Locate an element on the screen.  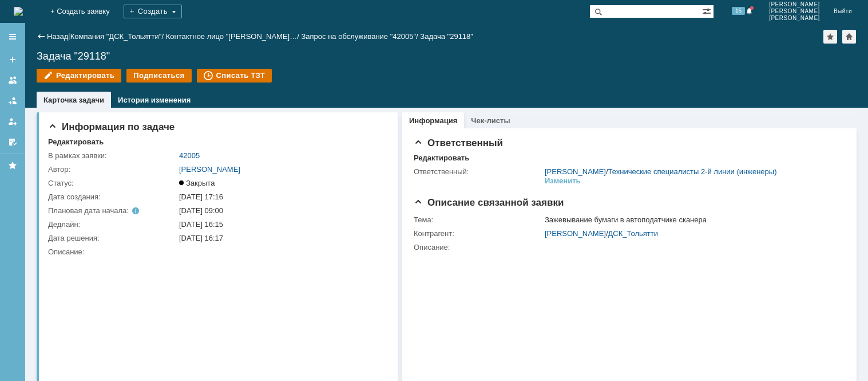
div: Создать is located at coordinates (153, 11).